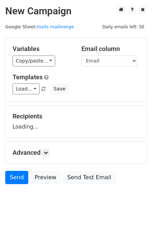 Image resolution: width=152 pixels, height=225 pixels. I want to click on a: mails mailmerge, so click(55, 27).